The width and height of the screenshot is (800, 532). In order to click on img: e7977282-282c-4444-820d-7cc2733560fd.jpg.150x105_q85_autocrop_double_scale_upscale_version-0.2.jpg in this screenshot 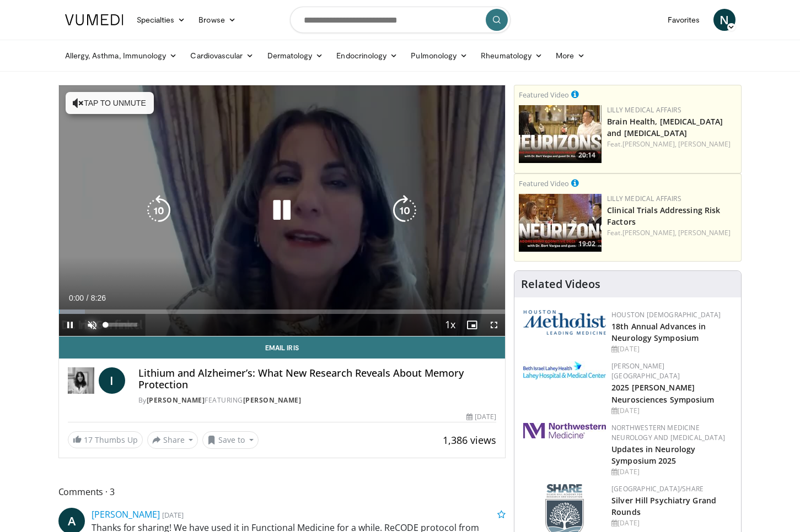, I will do `click(564, 370)`.